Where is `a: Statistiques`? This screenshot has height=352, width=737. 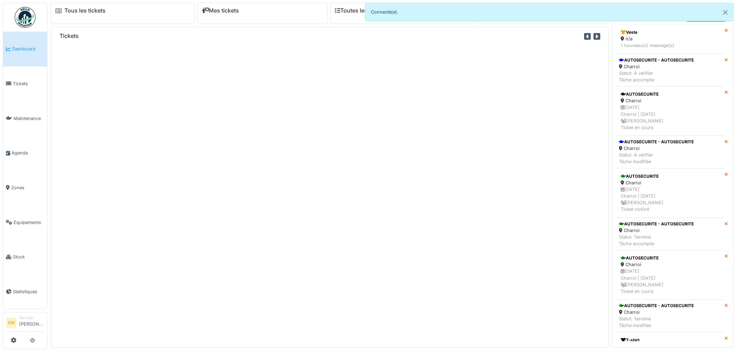 a: Statistiques is located at coordinates (25, 292).